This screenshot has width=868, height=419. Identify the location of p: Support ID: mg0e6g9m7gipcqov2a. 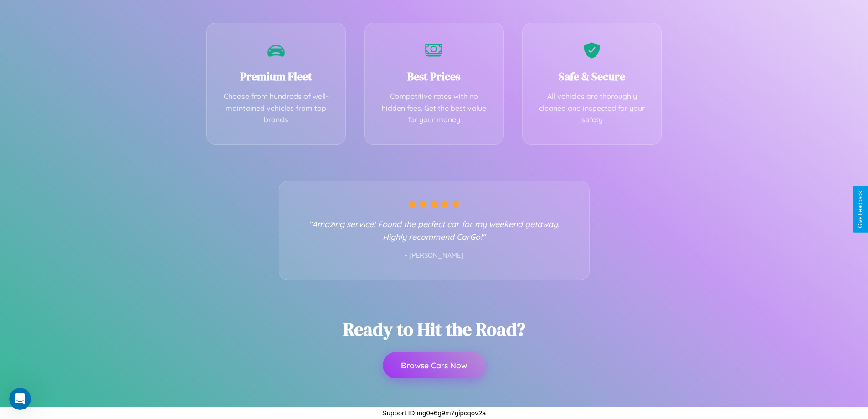
(434, 413).